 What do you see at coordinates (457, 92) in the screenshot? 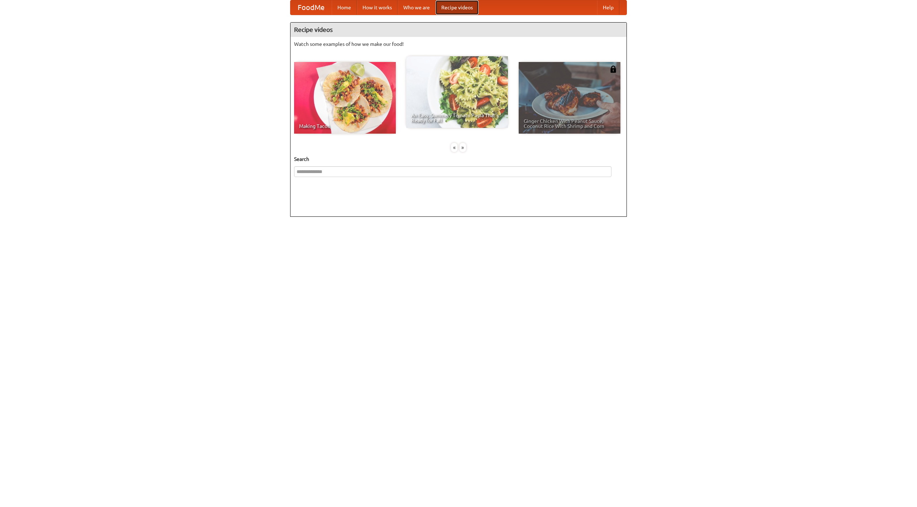
I see `a: An Easy, Summery Tomato Pasta That's Ready for Fall` at bounding box center [457, 92].